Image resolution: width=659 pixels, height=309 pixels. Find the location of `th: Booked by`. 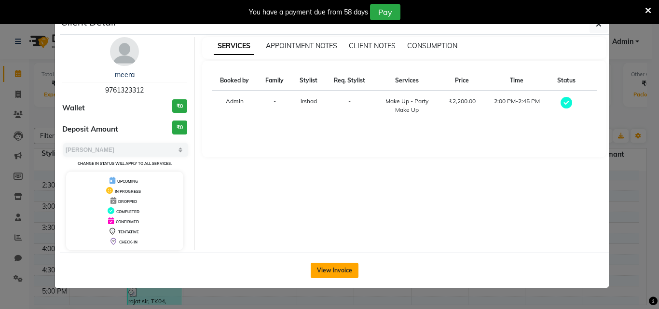

th: Booked by is located at coordinates (235, 81).